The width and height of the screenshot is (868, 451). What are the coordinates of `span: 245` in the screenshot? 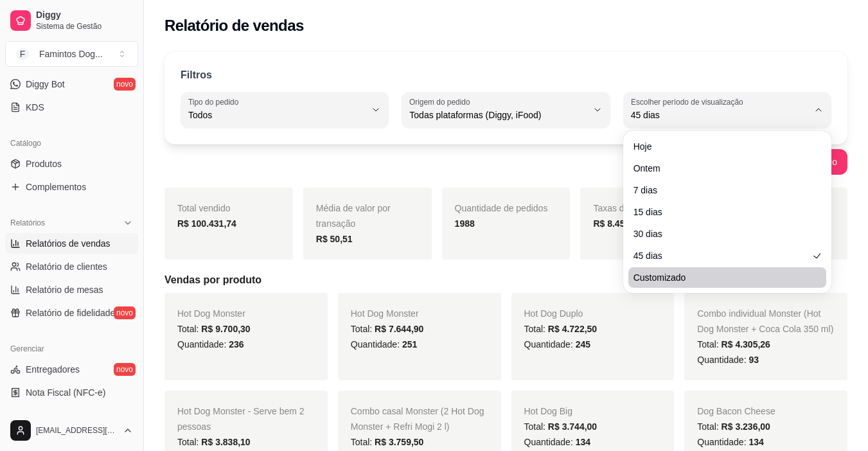 It's located at (582, 344).